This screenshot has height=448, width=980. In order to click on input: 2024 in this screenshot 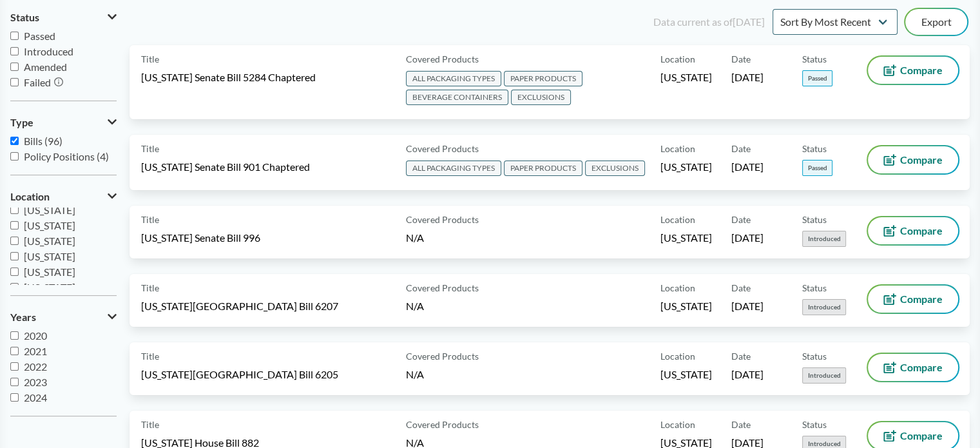, I will do `click(14, 397)`.